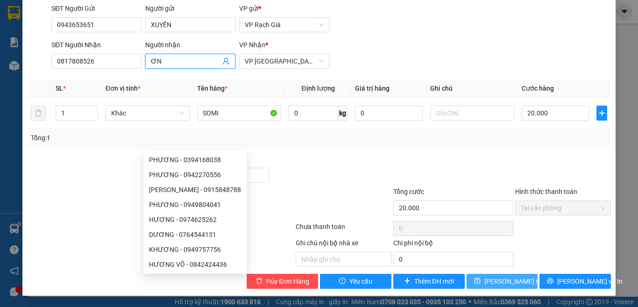 This screenshot has height=307, width=638. I want to click on div: VP gửi, so click(284, 8).